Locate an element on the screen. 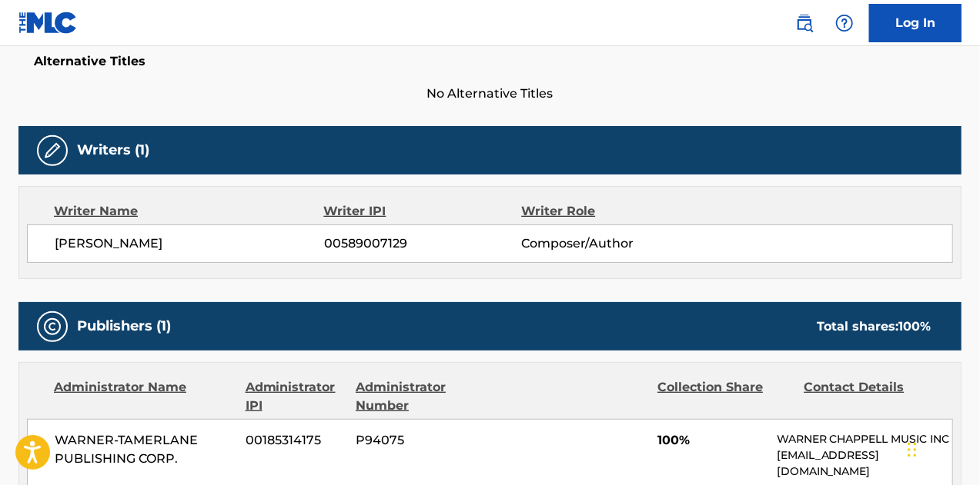 The width and height of the screenshot is (980, 485). div: Administrator IPI is located at coordinates (295, 397).